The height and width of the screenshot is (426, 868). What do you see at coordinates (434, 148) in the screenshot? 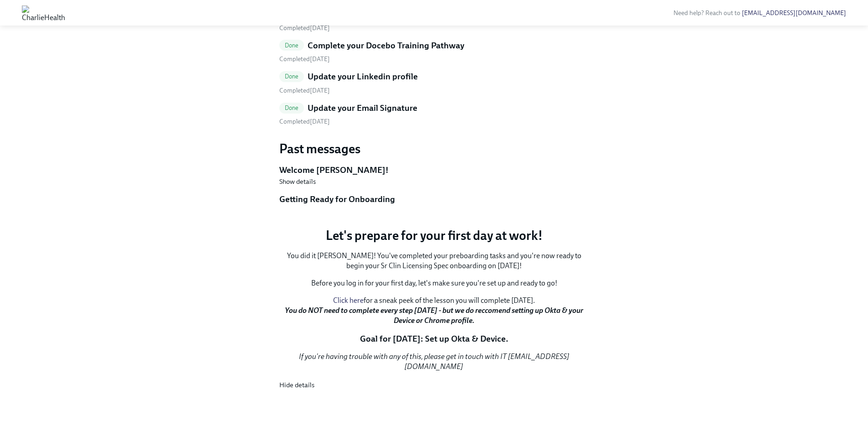
I see `h3: Past messages` at bounding box center [434, 148].